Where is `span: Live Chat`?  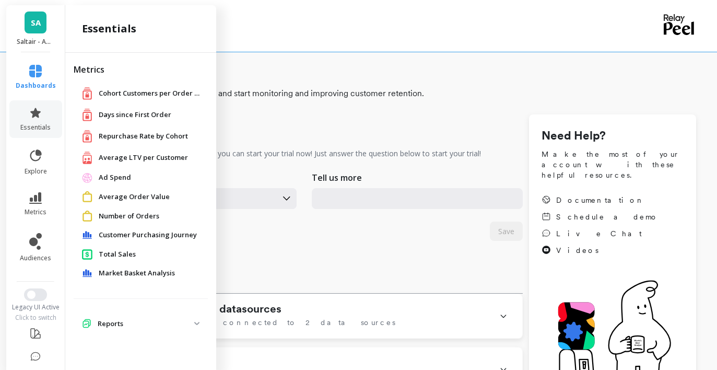 span: Live Chat is located at coordinates (599, 234).